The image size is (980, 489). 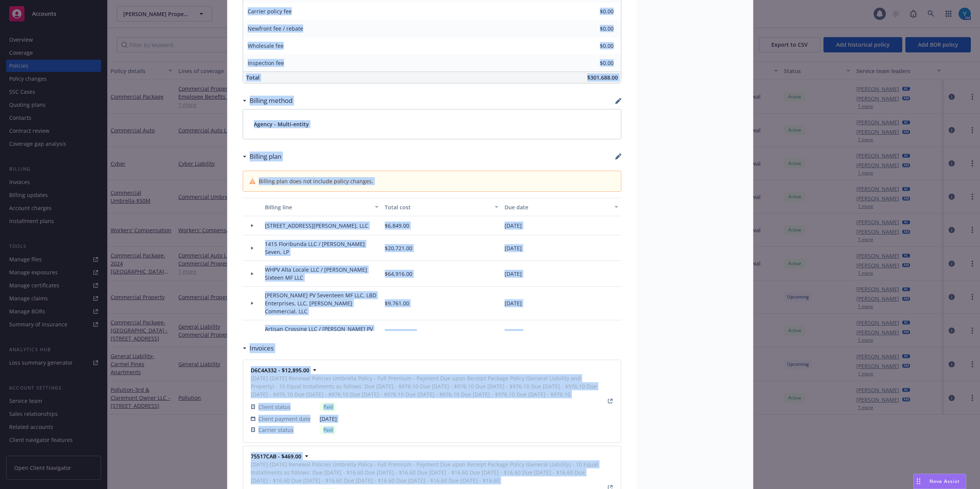 I want to click on strong: D6C4A332 - $12,895.00, so click(x=280, y=370).